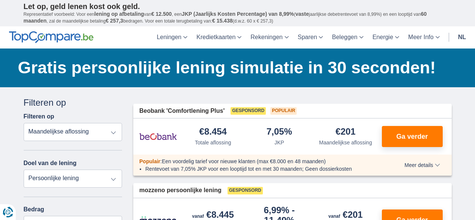  I want to click on a: nl, so click(462, 37).